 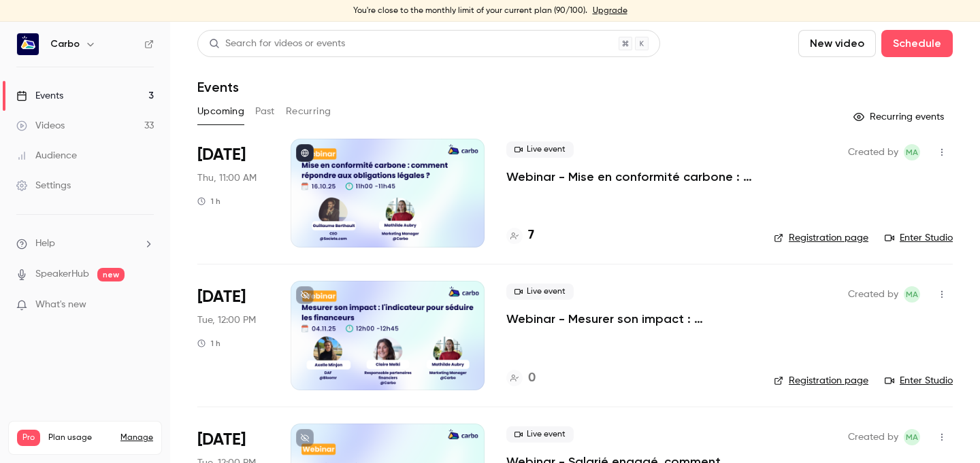 I want to click on button: Upcoming, so click(x=221, y=112).